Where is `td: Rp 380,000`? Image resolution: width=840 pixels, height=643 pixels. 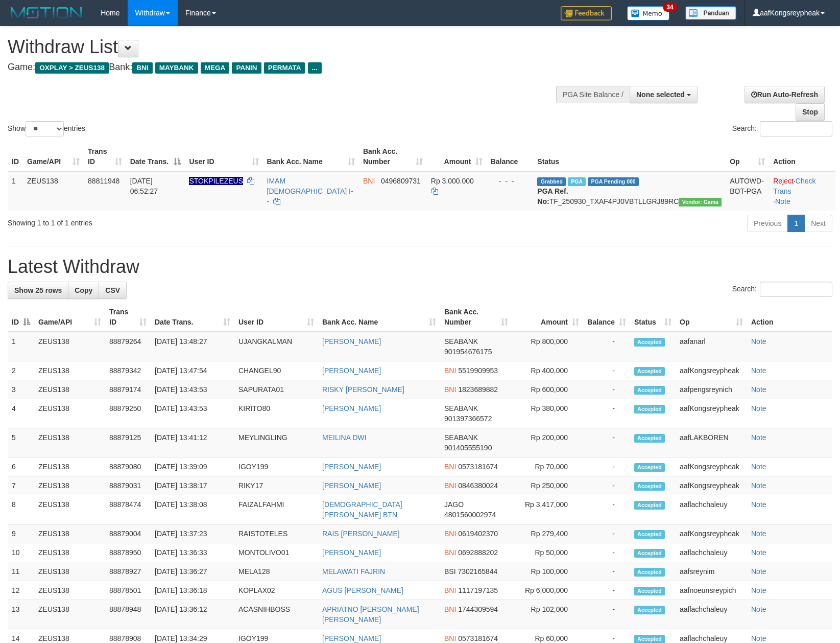
td: Rp 380,000 is located at coordinates (547, 413).